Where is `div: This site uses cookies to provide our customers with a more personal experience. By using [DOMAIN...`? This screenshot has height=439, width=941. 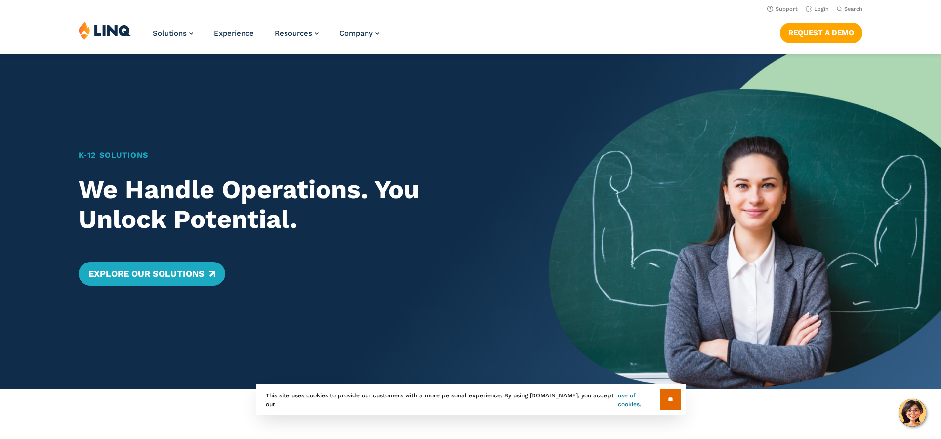 div: This site uses cookies to provide our customers with a more personal experience. By using [DOMAIN... is located at coordinates (471, 399).